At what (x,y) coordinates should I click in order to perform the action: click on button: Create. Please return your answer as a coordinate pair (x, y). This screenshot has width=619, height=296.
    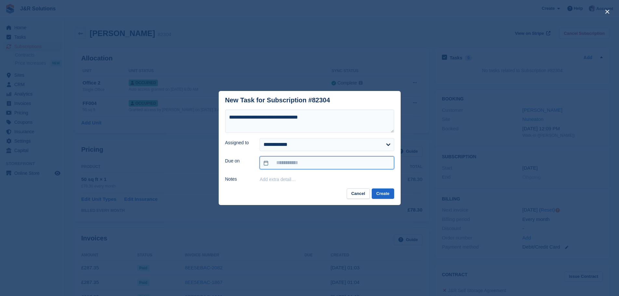
    Looking at the image, I should click on (383, 194).